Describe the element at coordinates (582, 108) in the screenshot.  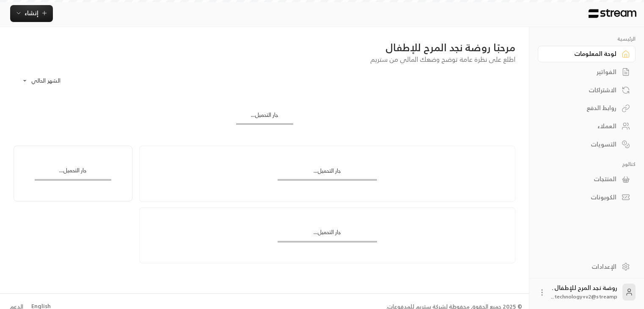
I see `div: روابط الدفع` at that location.